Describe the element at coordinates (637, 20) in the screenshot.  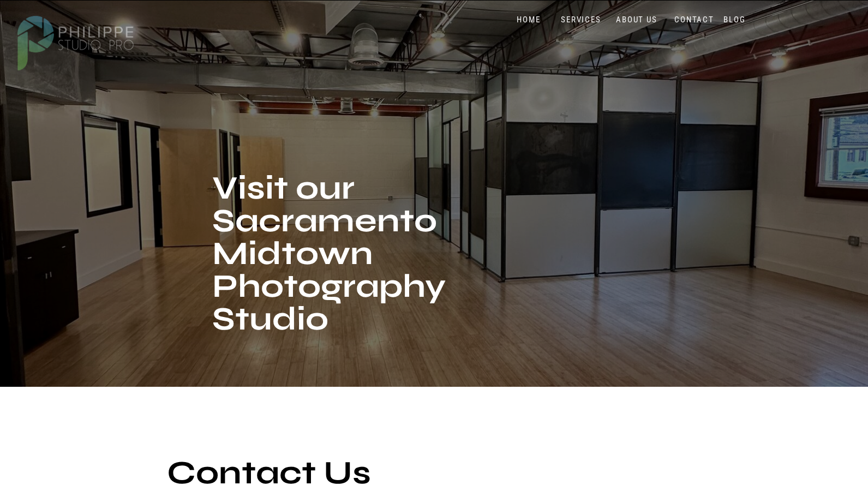
I see `nav: ABOUT US` at that location.